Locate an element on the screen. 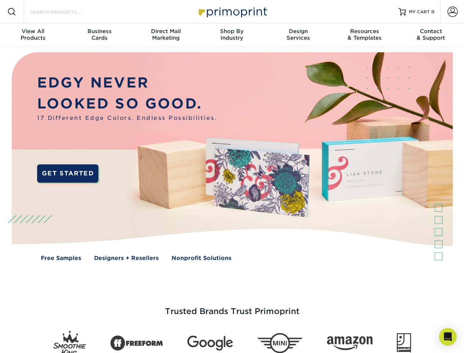 This screenshot has height=353, width=464. img: Primoprint is located at coordinates (232, 11).